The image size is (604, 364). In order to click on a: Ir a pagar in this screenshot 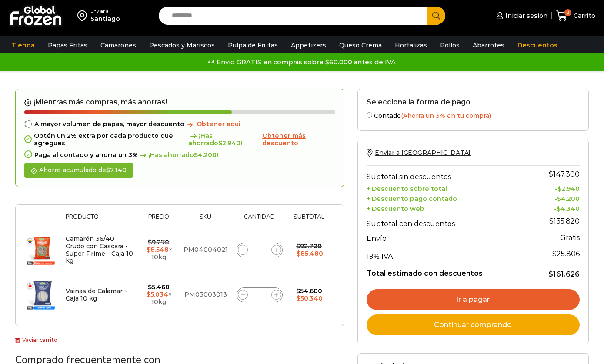, I will do `click(473, 299)`.